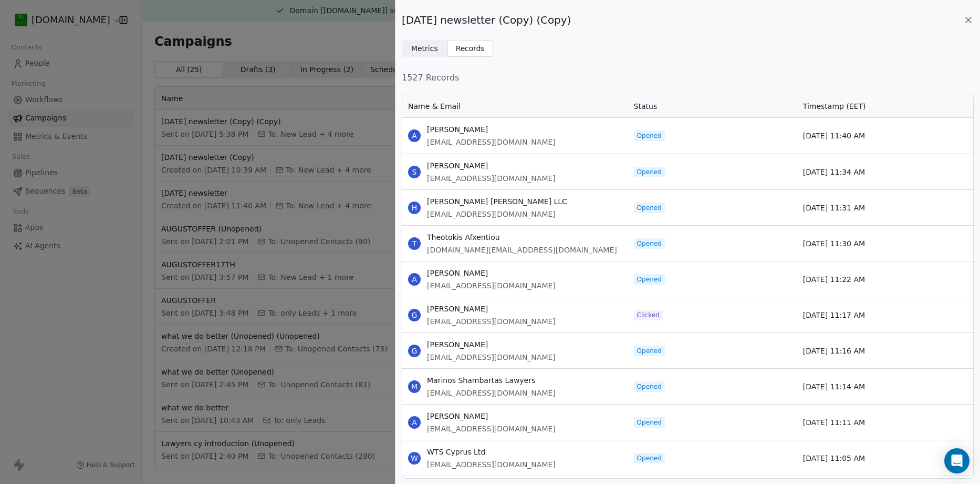  Describe the element at coordinates (646, 106) in the screenshot. I see `span: Status` at that location.